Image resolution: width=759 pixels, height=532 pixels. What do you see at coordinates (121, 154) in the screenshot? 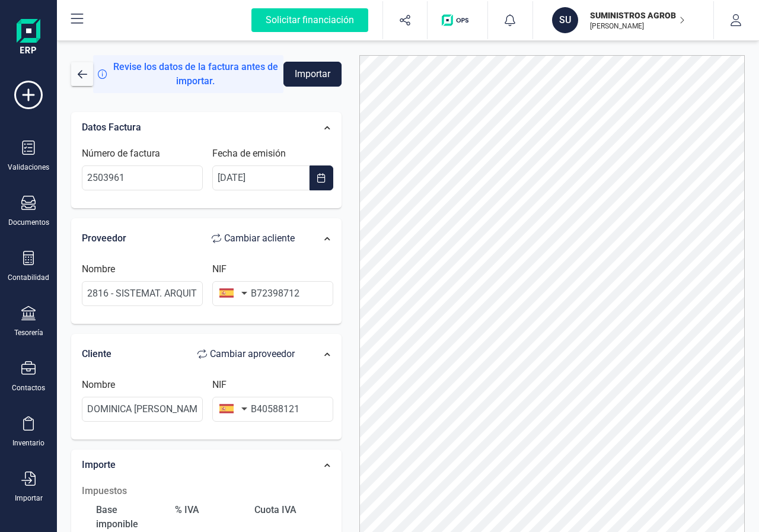
I see `label: Número de factura` at bounding box center [121, 154].